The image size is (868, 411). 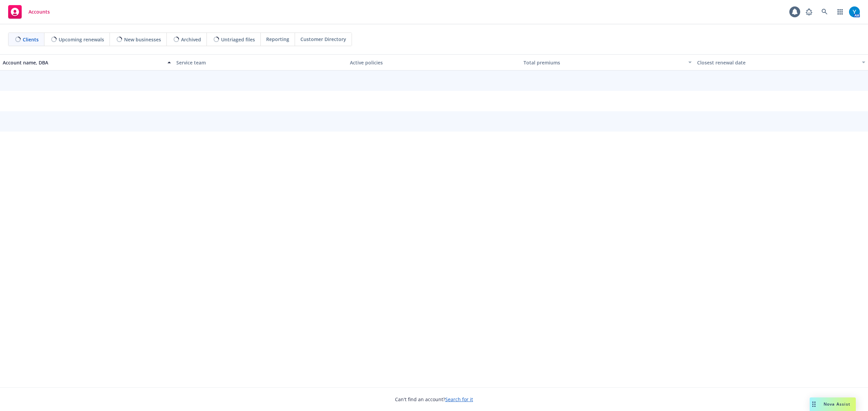 I want to click on button: Closest renewal date, so click(x=781, y=62).